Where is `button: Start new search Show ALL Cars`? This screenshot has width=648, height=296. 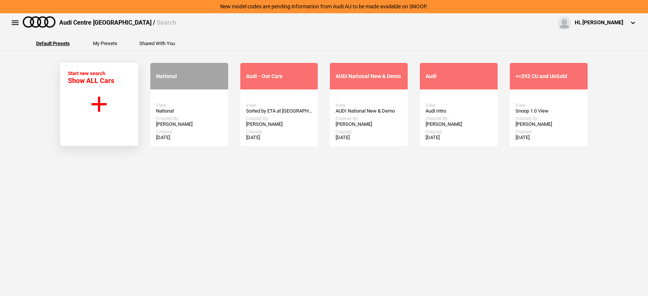
button: Start new search Show ALL Cars is located at coordinates (99, 104).